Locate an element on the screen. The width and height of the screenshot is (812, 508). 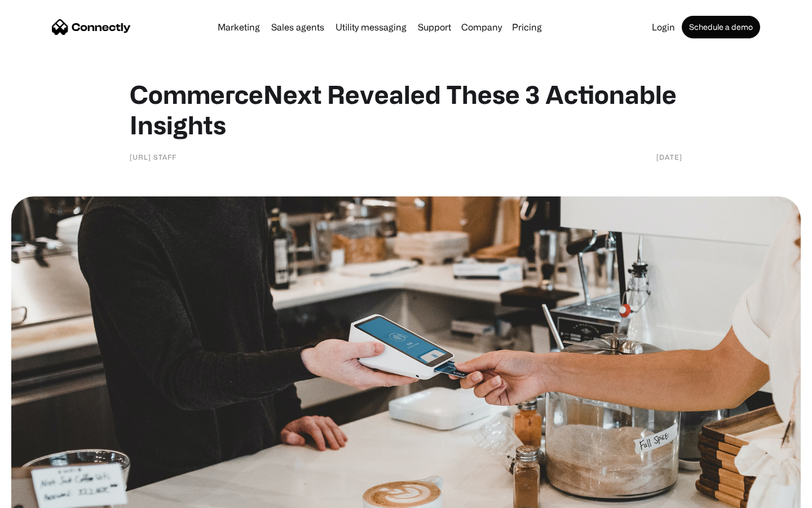
a: Support is located at coordinates (434, 27).